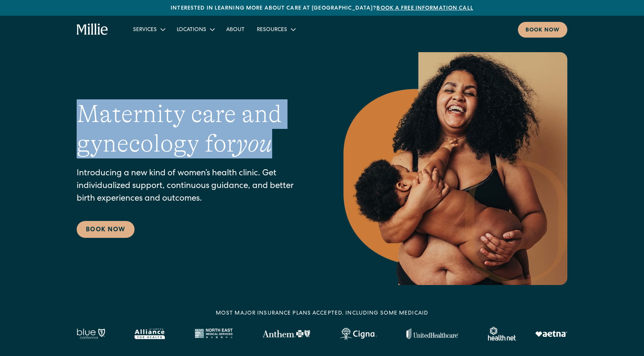 The image size is (644, 356). Describe the element at coordinates (195, 129) in the screenshot. I see `h1: Maternity care and gynecology for` at that location.